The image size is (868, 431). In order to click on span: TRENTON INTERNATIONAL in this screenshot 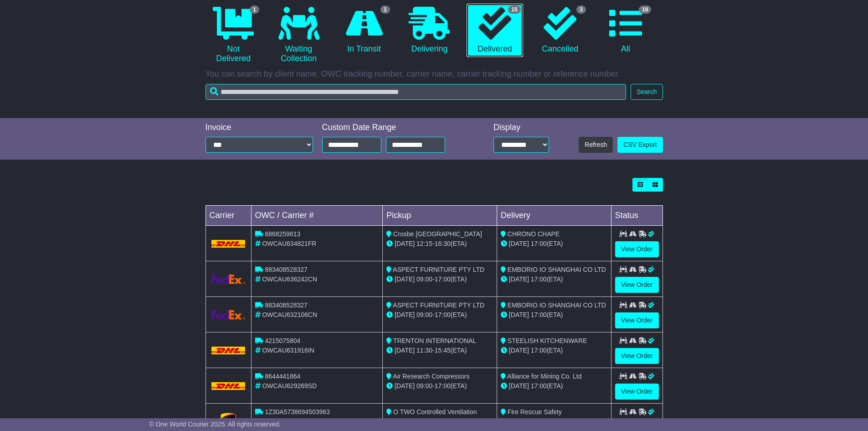, I will do `click(435, 341)`.